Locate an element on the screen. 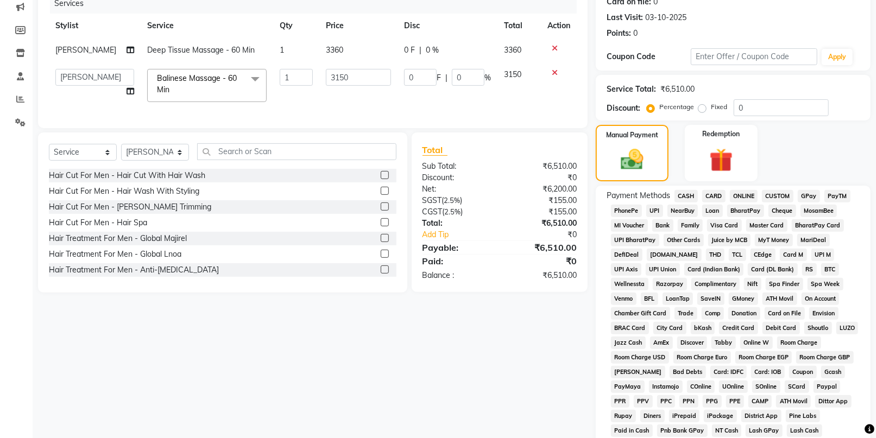 The width and height of the screenshot is (876, 438). span: Juice by MCB is located at coordinates (730, 240).